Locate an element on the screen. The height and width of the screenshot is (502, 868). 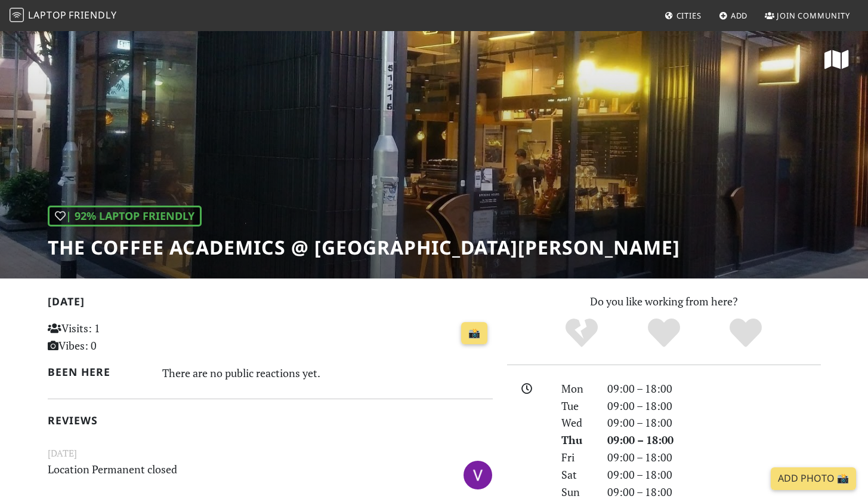
div: Sun is located at coordinates (577, 491).